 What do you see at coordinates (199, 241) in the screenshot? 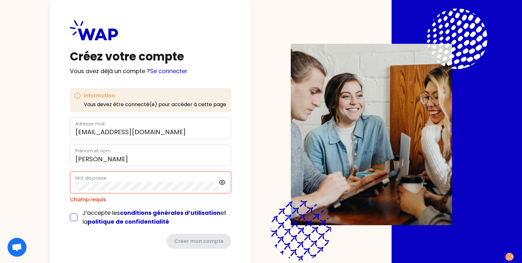
I see `button: Créer mon compte` at bounding box center [199, 241].